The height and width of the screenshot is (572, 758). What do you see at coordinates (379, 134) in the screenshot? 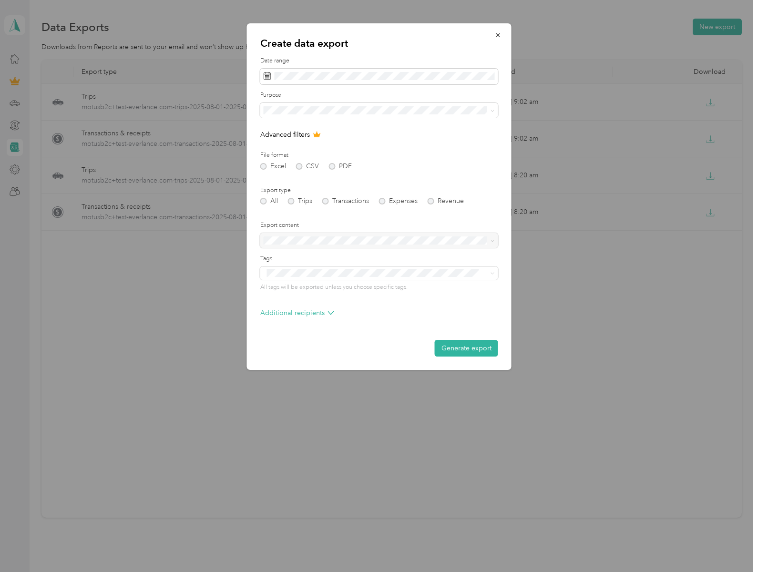
I see `p: Advanced filters` at bounding box center [379, 134].